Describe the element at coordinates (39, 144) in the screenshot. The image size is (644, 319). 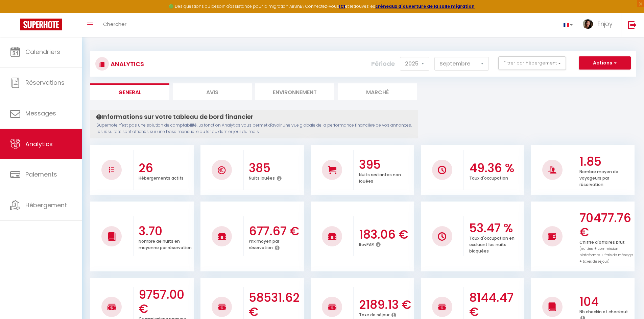
I see `span: Analytics` at that location.